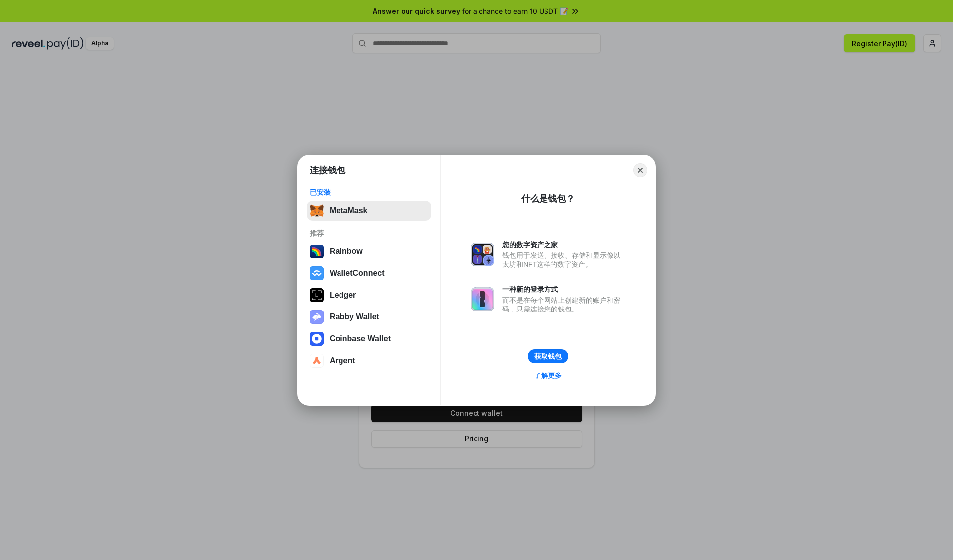  What do you see at coordinates (349, 211) in the screenshot?
I see `div: MetaMask` at bounding box center [349, 211].